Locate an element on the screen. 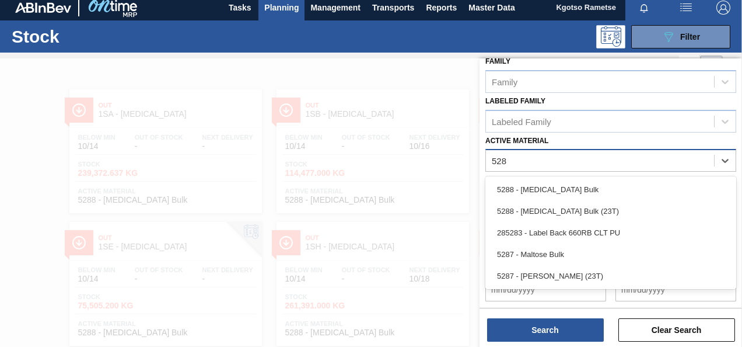 This screenshot has width=742, height=347. span: Master Data is located at coordinates (491, 8).